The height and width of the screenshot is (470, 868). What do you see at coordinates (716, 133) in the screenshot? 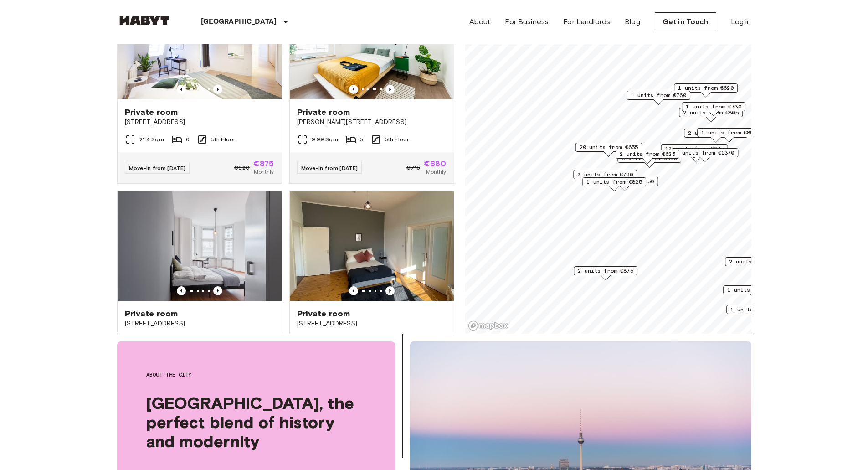
I see `span: 2 units from €655` at bounding box center [716, 133].